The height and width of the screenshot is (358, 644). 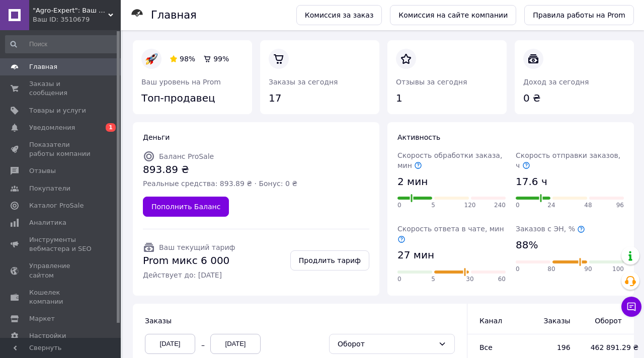 I want to click on span: Prom микс 6 000, so click(x=189, y=260).